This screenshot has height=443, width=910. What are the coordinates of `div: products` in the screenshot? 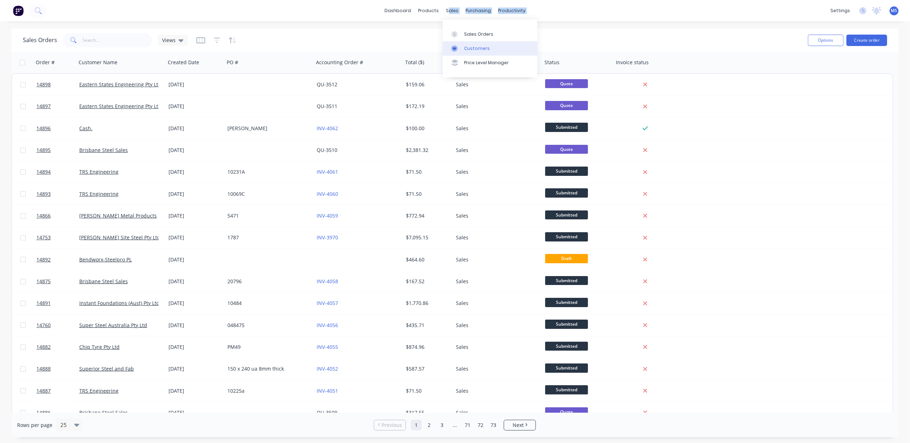 It's located at (428, 11).